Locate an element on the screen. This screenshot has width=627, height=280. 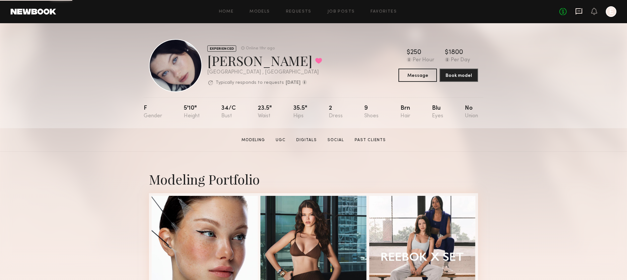
a: Past Clients is located at coordinates (370, 140).